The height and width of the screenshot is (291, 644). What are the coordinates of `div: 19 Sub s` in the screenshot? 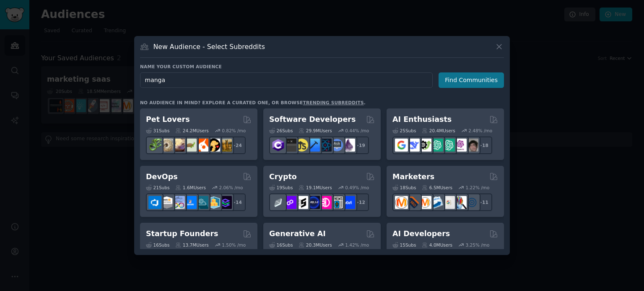 It's located at (281, 187).